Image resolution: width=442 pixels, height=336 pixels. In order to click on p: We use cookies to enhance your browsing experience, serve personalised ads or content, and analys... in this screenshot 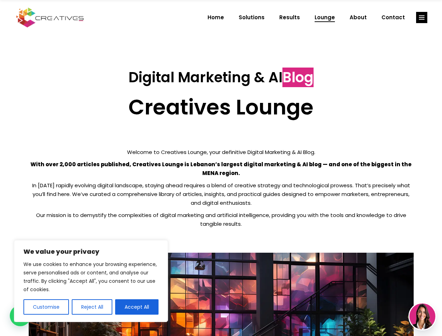, I will do `click(91, 277)`.